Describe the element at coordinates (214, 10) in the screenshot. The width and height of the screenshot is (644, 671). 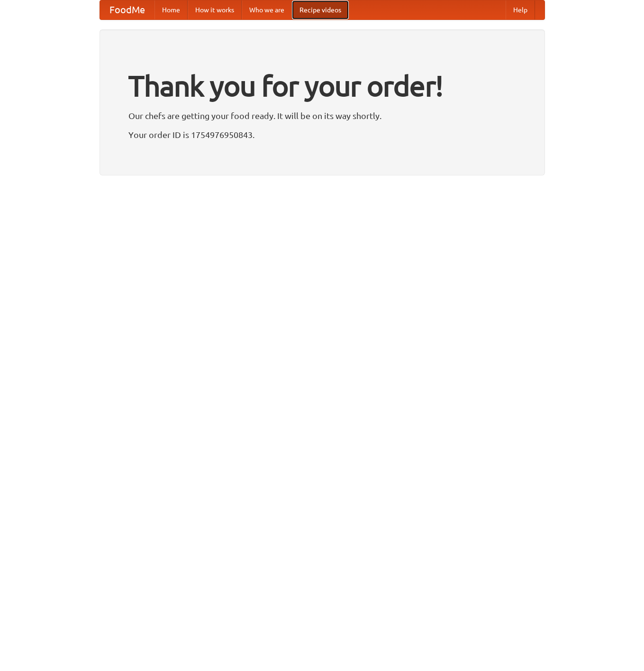
I see `a: How it works` at that location.